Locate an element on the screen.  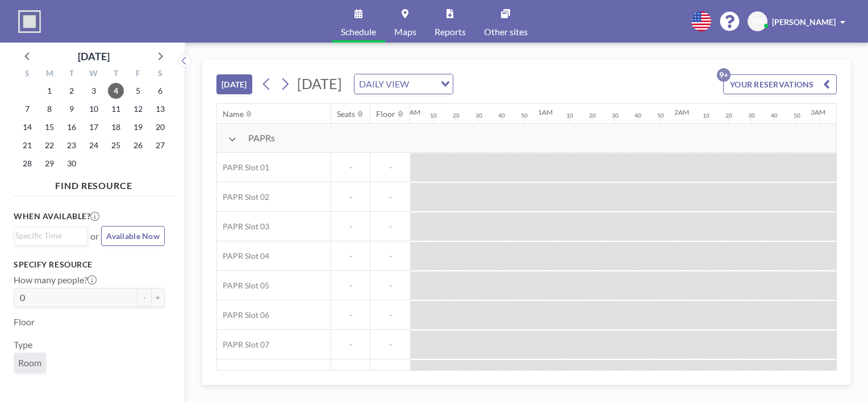
span: Thursday, September 11, 2025 is located at coordinates (115, 109).